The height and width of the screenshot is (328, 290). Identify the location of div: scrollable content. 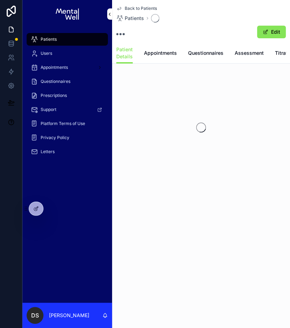
(67, 97).